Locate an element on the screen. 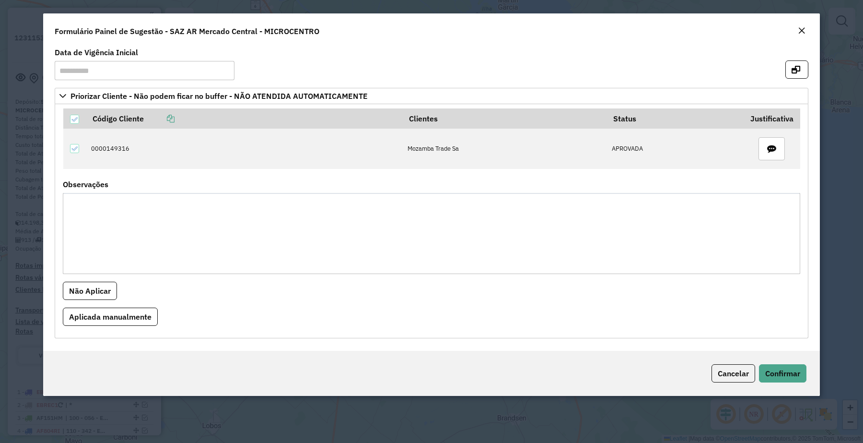 This screenshot has width=863, height=443. button: Aplicada manualmente is located at coordinates (110, 317).